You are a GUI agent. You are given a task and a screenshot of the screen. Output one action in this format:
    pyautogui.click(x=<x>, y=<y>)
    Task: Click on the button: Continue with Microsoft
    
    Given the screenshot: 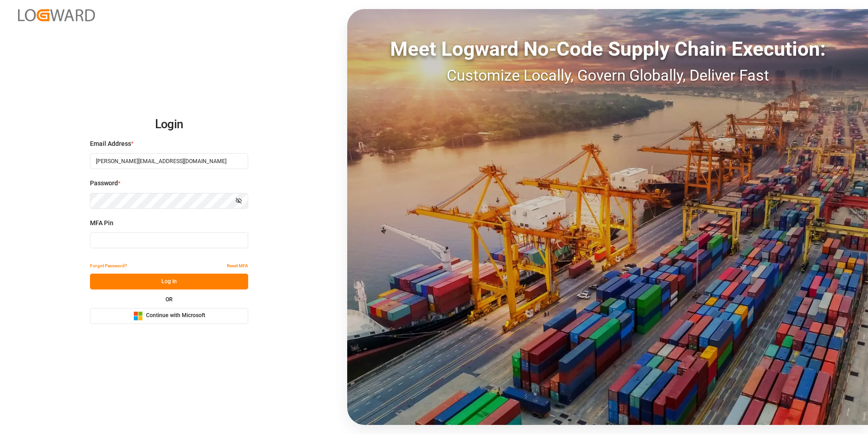 What is the action you would take?
    pyautogui.click(x=169, y=315)
    